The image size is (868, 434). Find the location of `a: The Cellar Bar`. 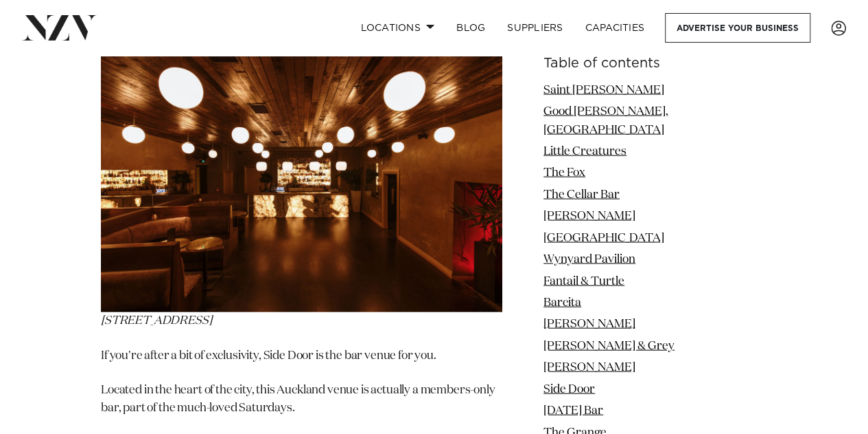

a: The Cellar Bar is located at coordinates (582, 194).